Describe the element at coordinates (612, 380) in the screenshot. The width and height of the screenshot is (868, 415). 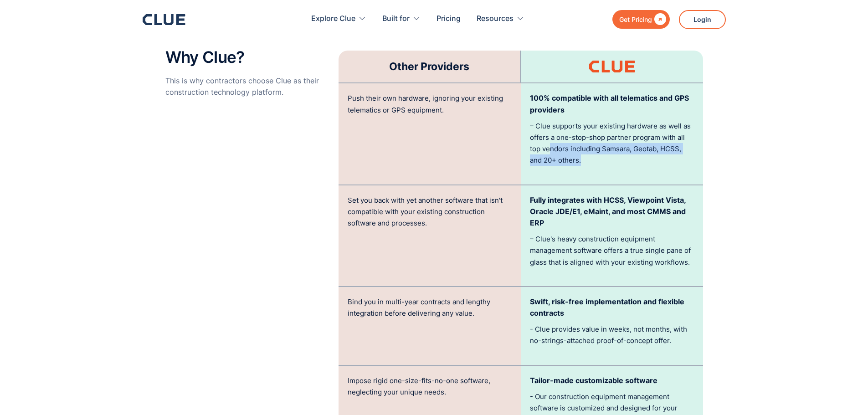
I see `p: Tailor-made customizable software` at that location.